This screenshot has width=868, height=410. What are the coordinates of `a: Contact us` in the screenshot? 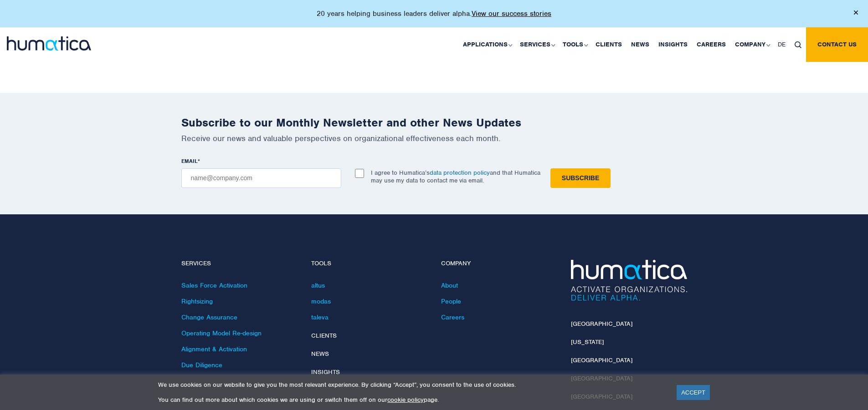 It's located at (837, 45).